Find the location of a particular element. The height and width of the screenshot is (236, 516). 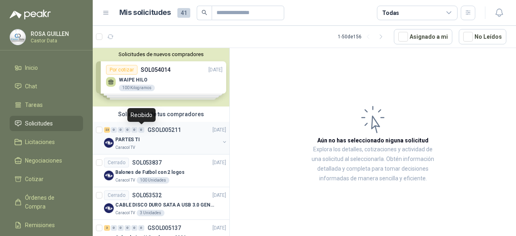

div: Todas is located at coordinates (391, 13).